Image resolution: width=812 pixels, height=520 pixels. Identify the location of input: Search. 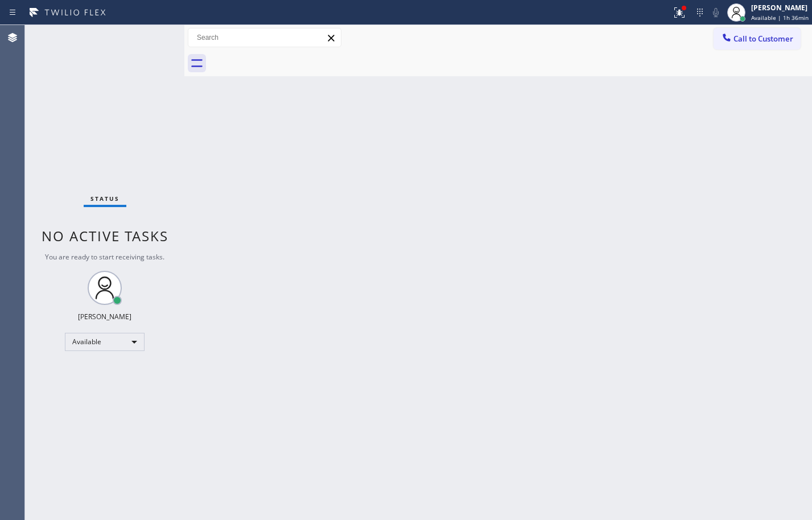
(265, 37).